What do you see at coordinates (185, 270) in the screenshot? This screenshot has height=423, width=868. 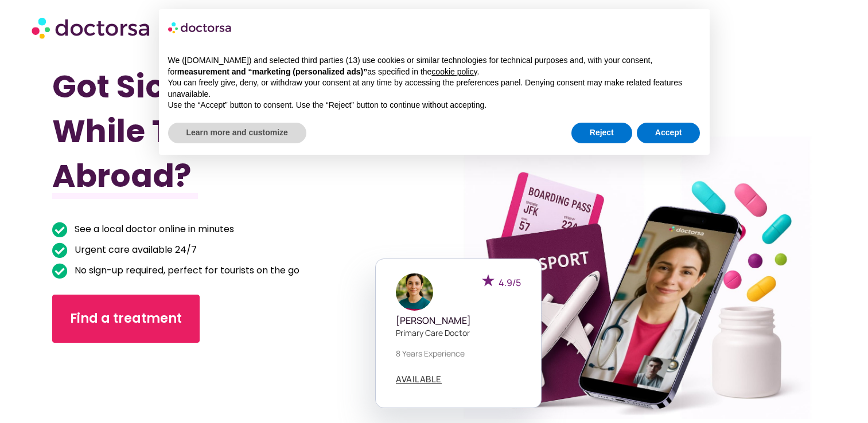 I see `span: No sign-up required, perfect for tourists on the go` at bounding box center [185, 270].